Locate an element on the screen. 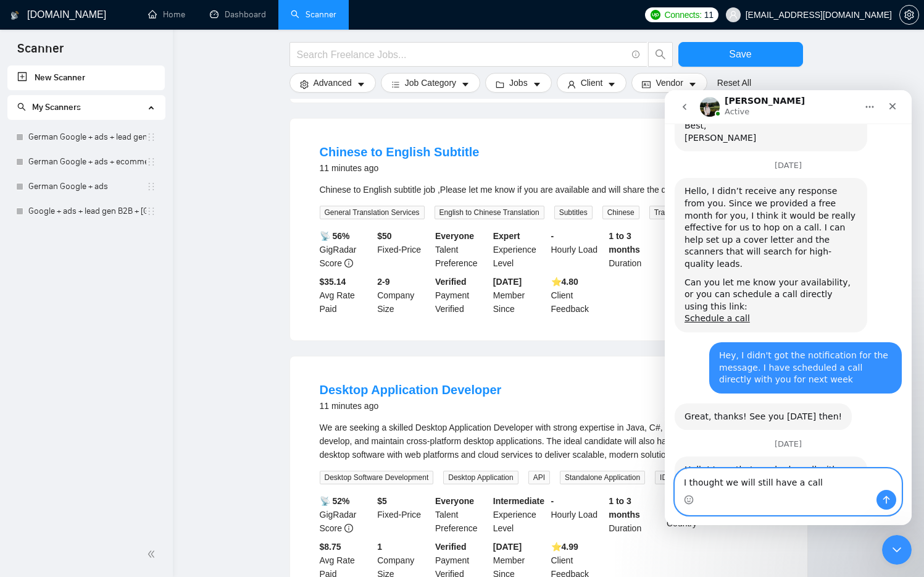  b: Intermediate is located at coordinates (518, 501).